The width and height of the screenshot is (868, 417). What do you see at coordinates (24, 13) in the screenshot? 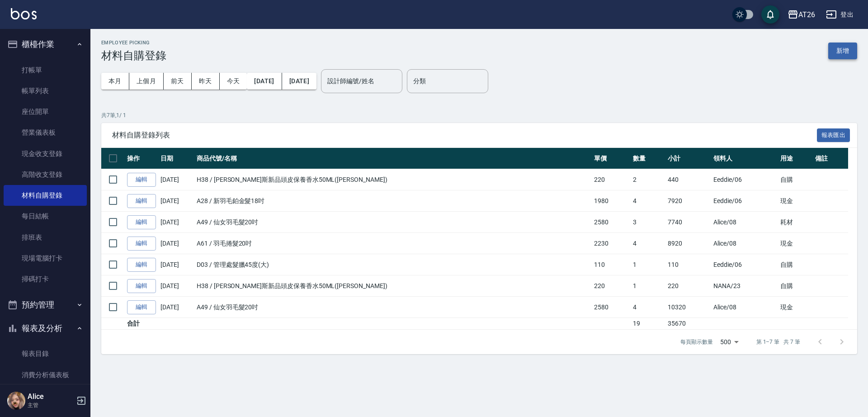
I see `img: Logo` at bounding box center [24, 13].